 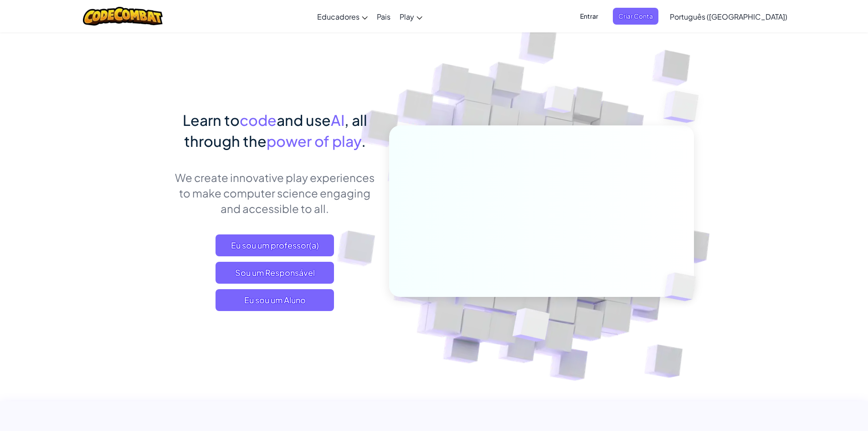 I want to click on span: Learn to, so click(x=211, y=120).